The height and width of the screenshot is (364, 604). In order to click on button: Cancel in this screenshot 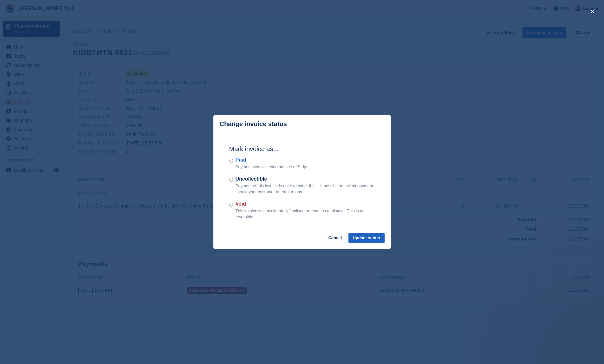, I will do `click(335, 238)`.